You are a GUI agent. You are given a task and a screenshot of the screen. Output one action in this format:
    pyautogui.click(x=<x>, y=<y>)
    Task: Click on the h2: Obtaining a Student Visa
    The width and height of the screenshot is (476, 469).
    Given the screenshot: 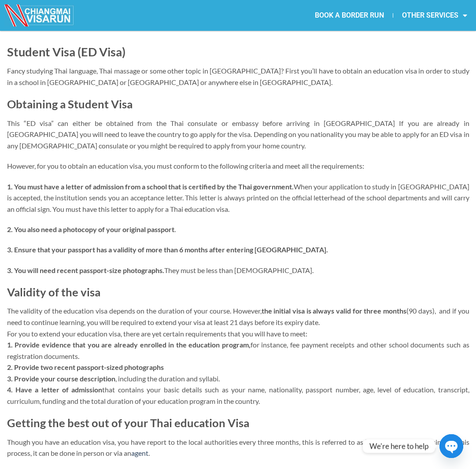 What is the action you would take?
    pyautogui.click(x=238, y=104)
    